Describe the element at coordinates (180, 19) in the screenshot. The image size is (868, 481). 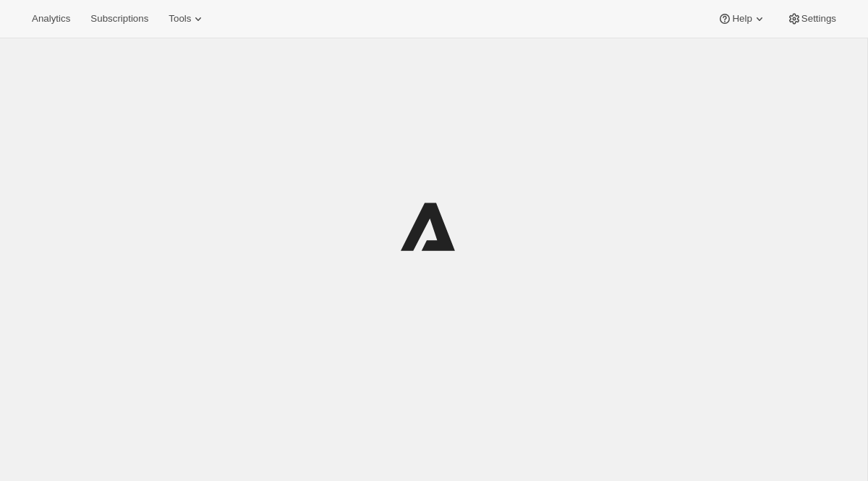
I see `span: Tools` at that location.